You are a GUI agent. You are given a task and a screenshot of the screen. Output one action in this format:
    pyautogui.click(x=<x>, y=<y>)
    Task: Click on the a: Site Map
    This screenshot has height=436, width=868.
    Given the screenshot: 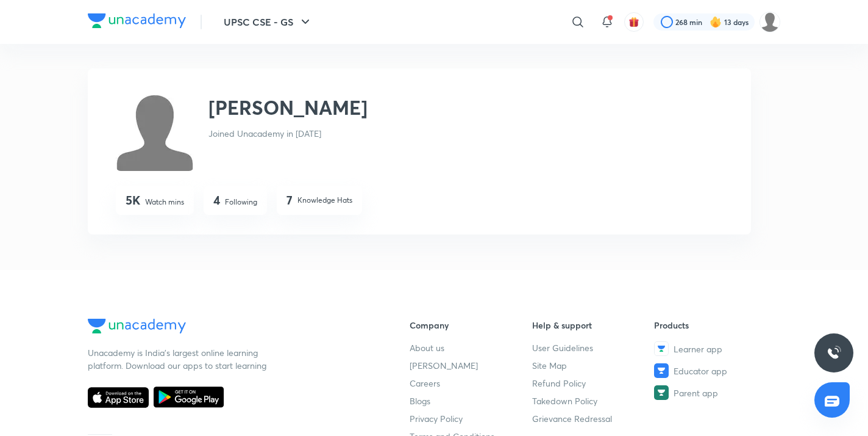 What is the action you would take?
    pyautogui.click(x=594, y=365)
    